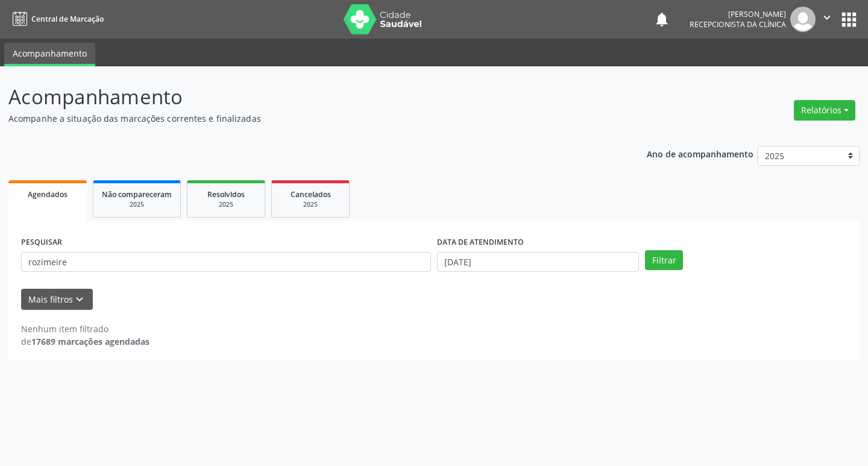 Image resolution: width=868 pixels, height=466 pixels. What do you see at coordinates (79, 299) in the screenshot?
I see `i: keyboard_arrow_down` at bounding box center [79, 299].